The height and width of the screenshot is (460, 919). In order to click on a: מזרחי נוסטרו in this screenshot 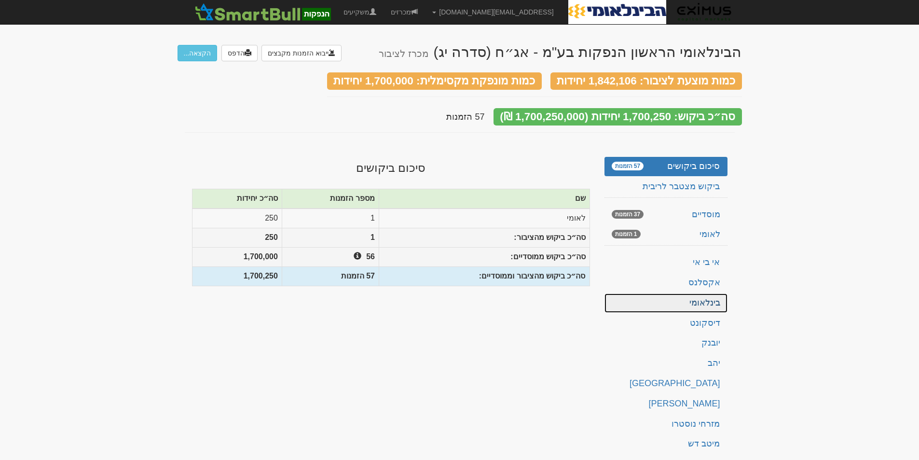, I will do `click(666, 424)`.